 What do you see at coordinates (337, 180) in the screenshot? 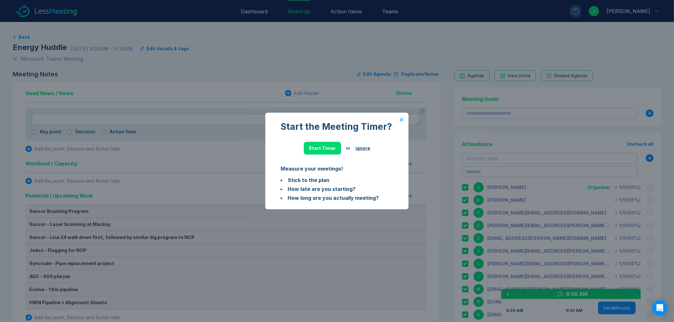
I see `li: Stick to the plan` at bounding box center [337, 180].